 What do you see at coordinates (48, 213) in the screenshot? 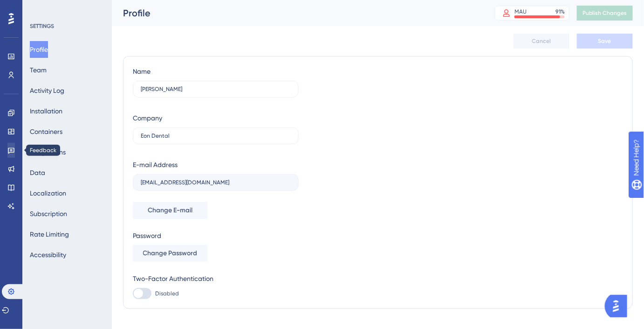
I see `button: Subscription` at bounding box center [48, 213].